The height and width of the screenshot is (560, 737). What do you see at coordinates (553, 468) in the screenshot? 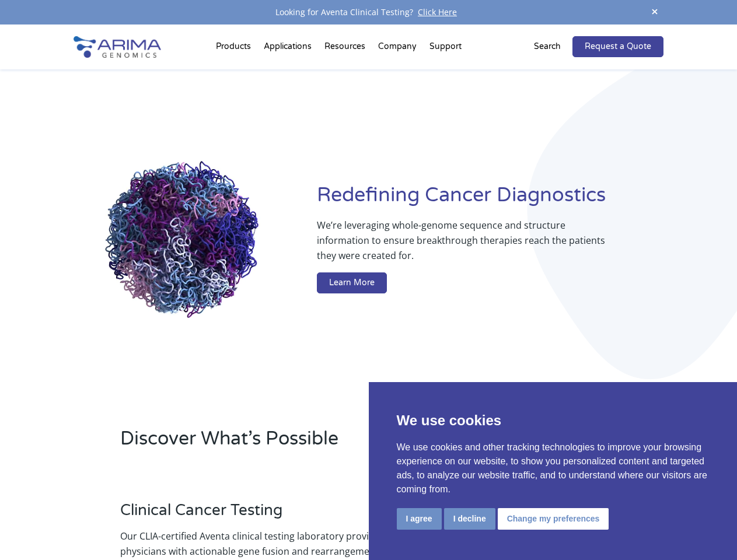
I see `p: We use cookies and other tracking technologies to improve your browsing experience on our website...` at bounding box center [553, 468].